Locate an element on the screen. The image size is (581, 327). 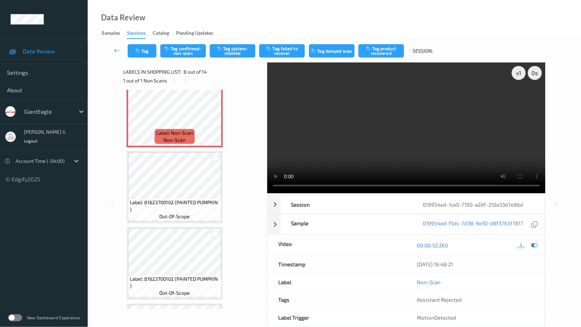
div: 1 out of 1 Non Scans is located at coordinates (193, 80).